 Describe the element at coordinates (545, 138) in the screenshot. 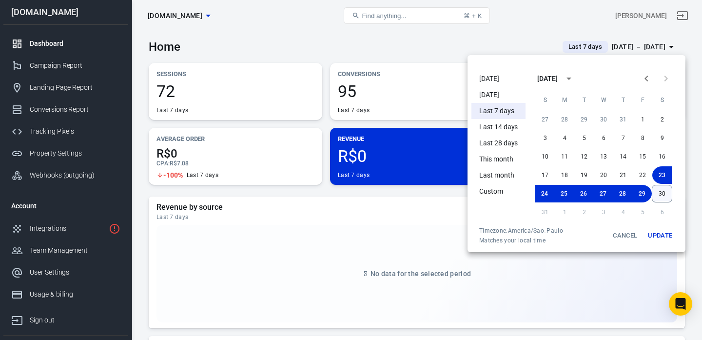

I see `button: 3` at that location.